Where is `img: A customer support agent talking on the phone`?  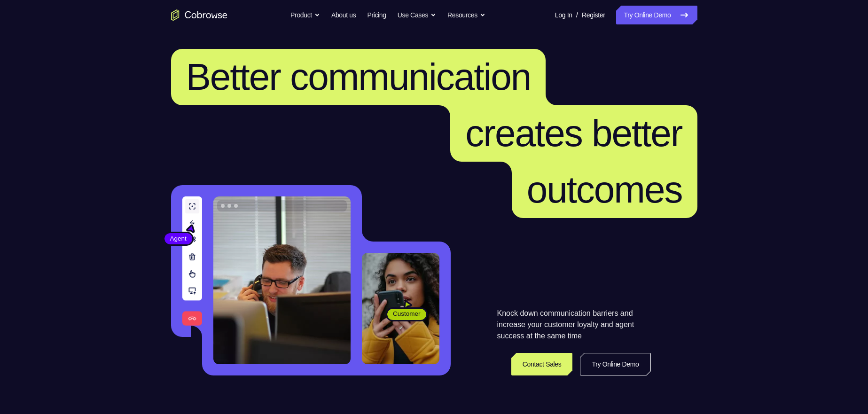 img: A customer support agent talking on the phone is located at coordinates (282, 280).